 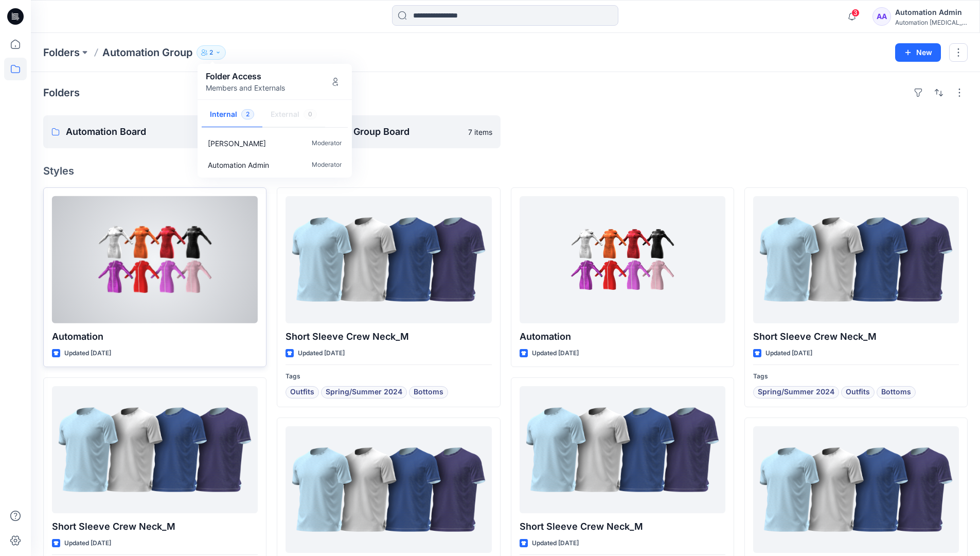 I want to click on h4: Folders, so click(x=61, y=92).